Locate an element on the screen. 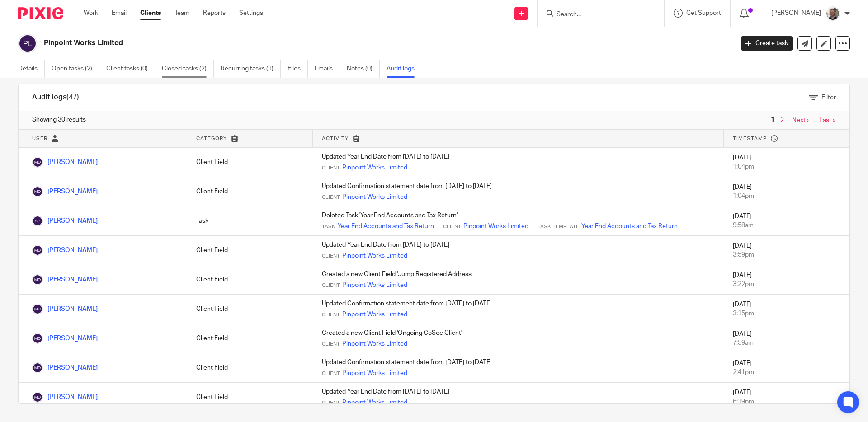 Image resolution: width=868 pixels, height=422 pixels. div: 3:22pm is located at coordinates (787, 285).